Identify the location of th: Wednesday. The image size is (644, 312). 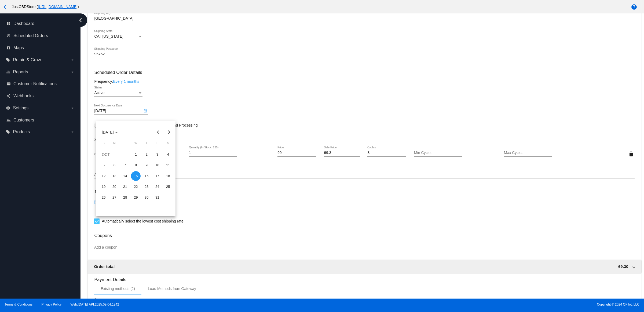
(136, 144).